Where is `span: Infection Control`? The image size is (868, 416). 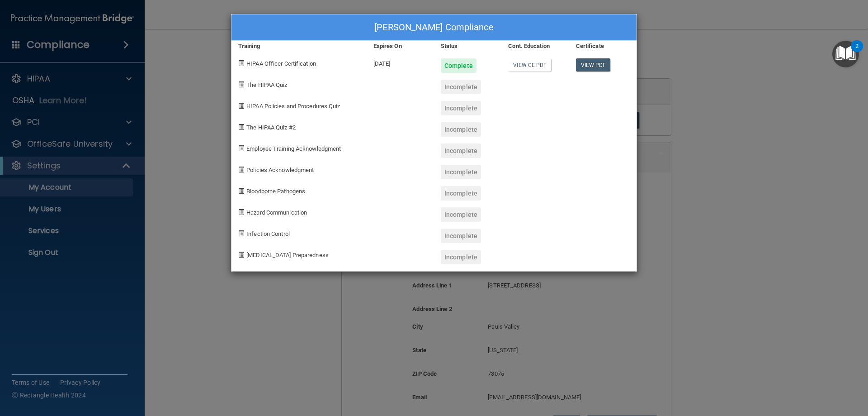 span: Infection Control is located at coordinates (268, 234).